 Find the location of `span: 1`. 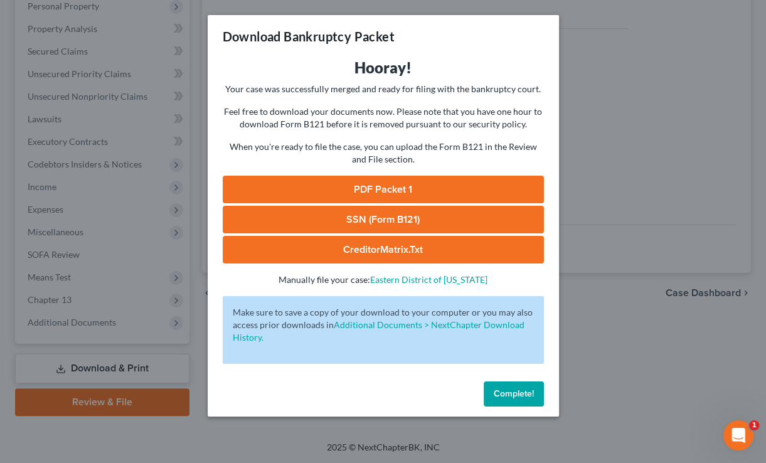

span: 1 is located at coordinates (754, 425).